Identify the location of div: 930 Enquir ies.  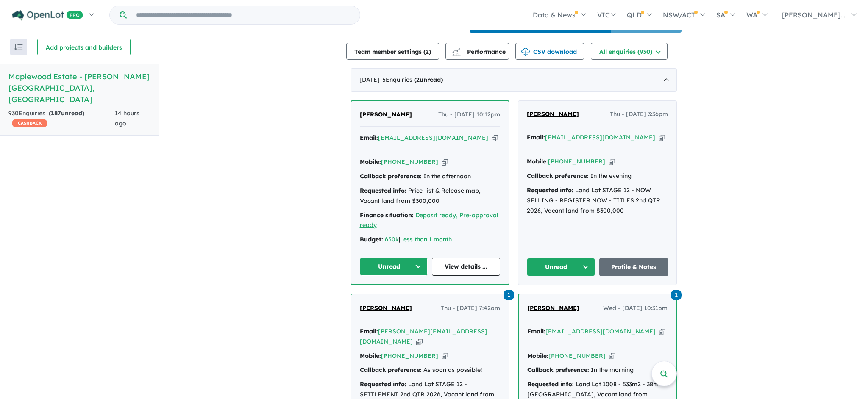
(61, 118).